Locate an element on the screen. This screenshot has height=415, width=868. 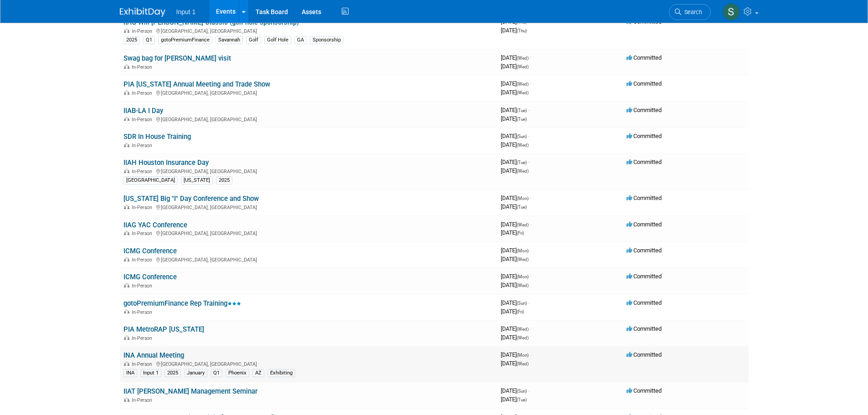
div: Savannah is located at coordinates (229, 40).